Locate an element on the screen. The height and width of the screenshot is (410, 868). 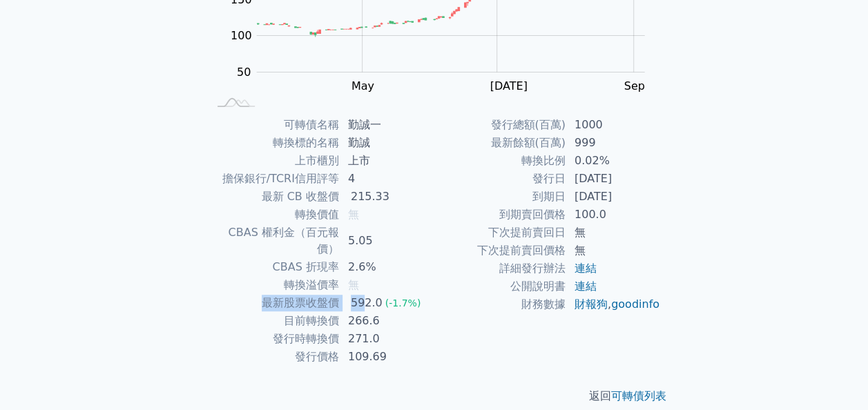
td: 發行價格 is located at coordinates (273, 356).